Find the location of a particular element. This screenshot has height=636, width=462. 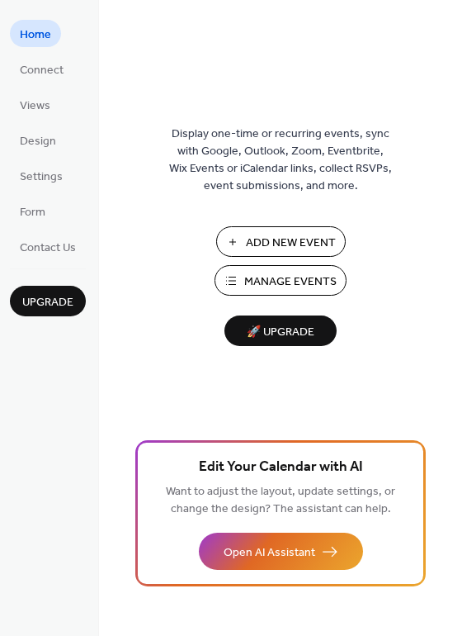

span: Form is located at coordinates (32, 212).